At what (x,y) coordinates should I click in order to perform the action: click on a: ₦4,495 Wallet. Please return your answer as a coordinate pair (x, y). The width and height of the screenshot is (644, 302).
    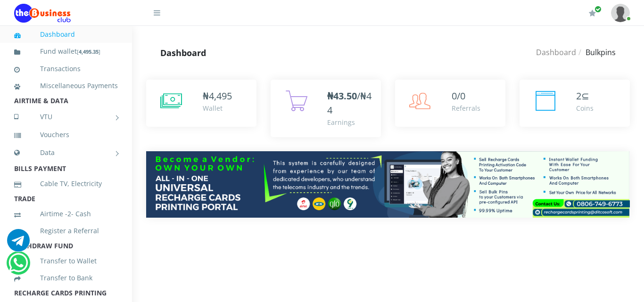
    Looking at the image, I should click on (202, 103).